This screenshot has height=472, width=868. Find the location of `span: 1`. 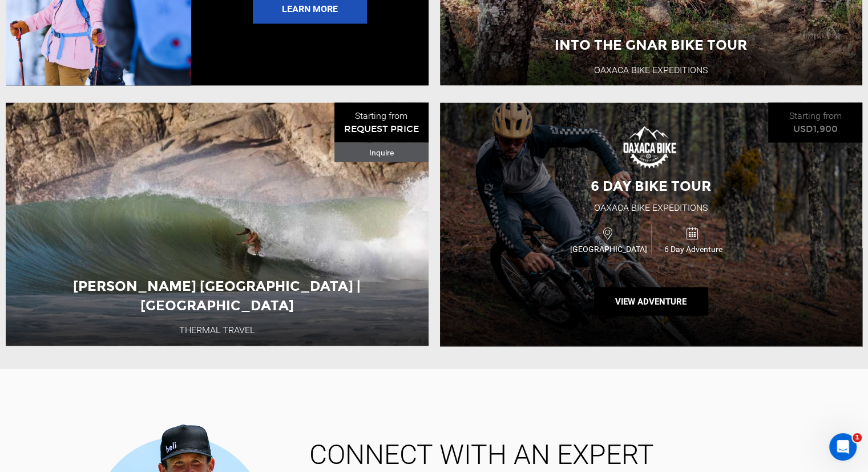

span: 1 is located at coordinates (858, 437).